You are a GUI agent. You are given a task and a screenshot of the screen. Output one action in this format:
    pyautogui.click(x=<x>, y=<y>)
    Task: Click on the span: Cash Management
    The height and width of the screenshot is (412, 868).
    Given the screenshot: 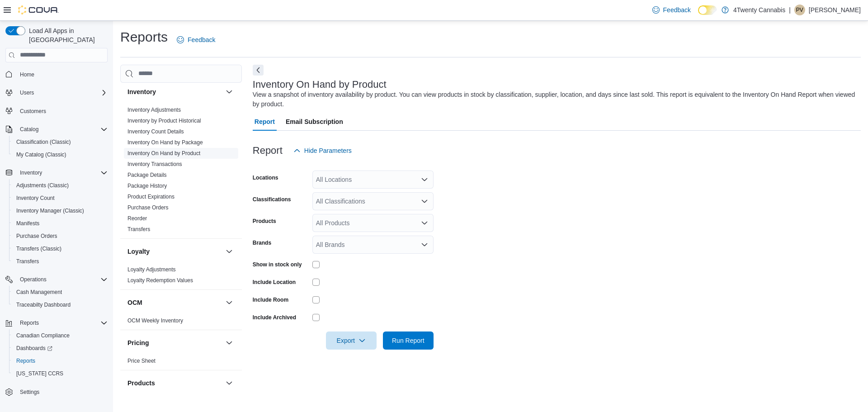 What is the action you would take?
    pyautogui.click(x=60, y=292)
    